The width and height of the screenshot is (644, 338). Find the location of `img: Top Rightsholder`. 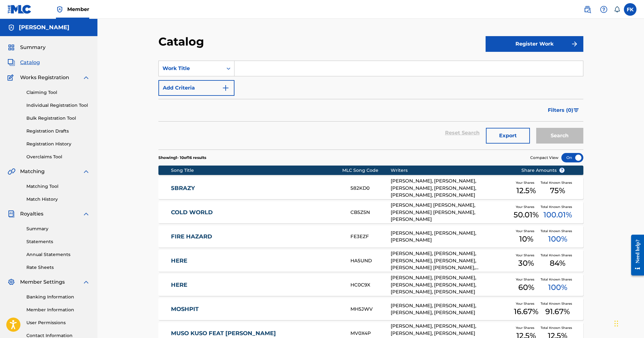

img: Top Rightsholder is located at coordinates (60, 9).